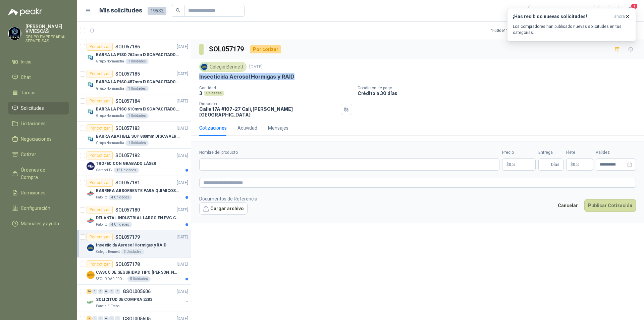 Image resolution: width=644 pixels, height=320 pixels. I want to click on p: Colegio Bennett, so click(107, 252).